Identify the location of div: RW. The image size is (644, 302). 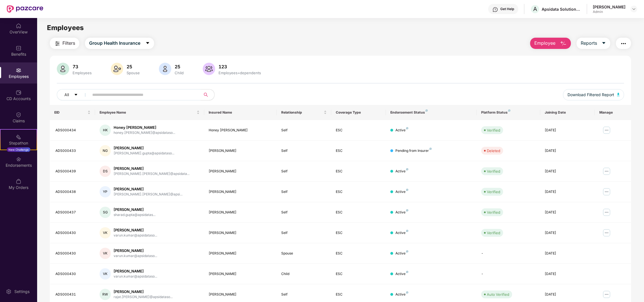
(105, 294).